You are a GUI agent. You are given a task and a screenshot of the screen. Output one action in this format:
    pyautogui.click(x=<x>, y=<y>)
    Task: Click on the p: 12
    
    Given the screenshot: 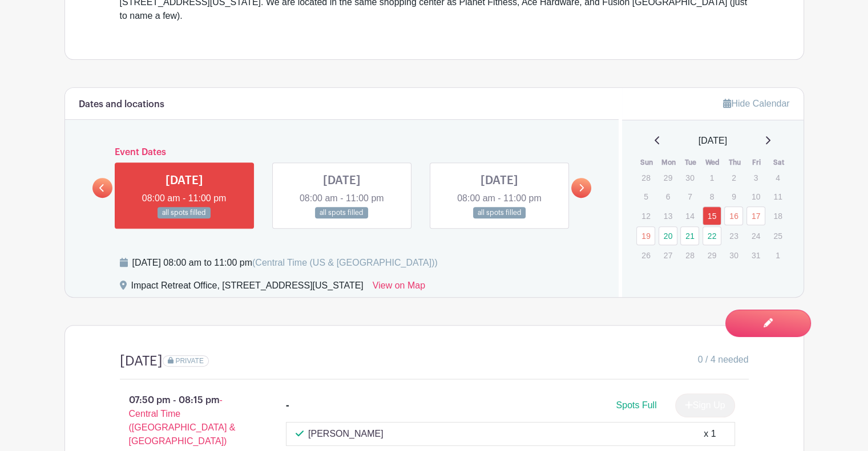 What is the action you would take?
    pyautogui.click(x=645, y=216)
    